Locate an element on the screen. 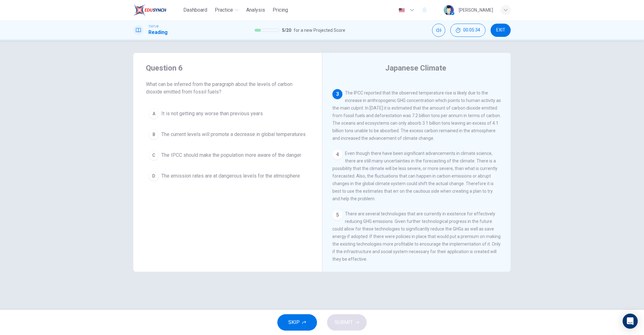 The height and width of the screenshot is (335, 644). div: 4 is located at coordinates (338, 154).